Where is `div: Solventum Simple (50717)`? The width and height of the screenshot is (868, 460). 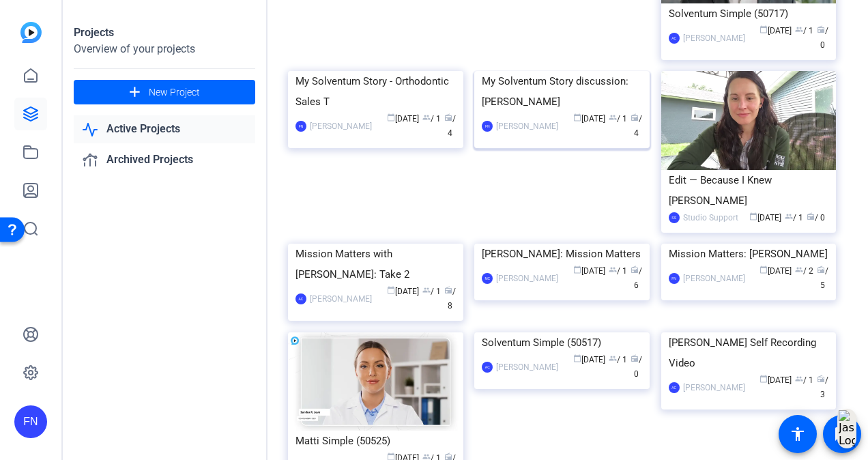
div: Solventum Simple (50717) is located at coordinates (749, 14).